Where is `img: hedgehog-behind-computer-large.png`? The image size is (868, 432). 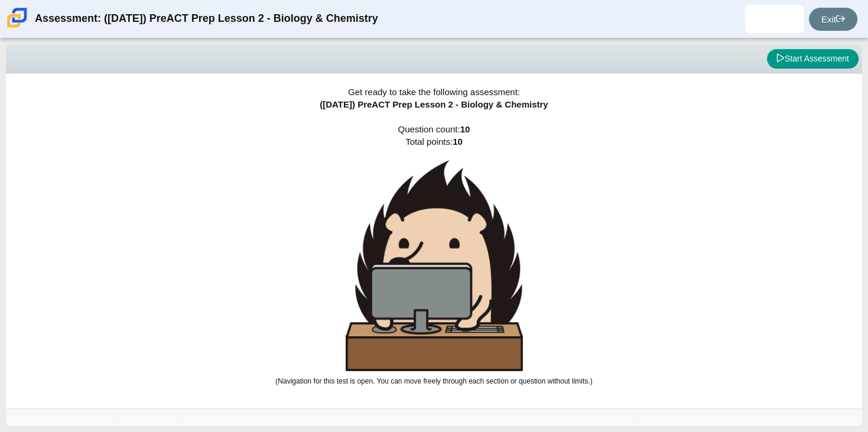
img: hedgehog-behind-computer-large.png is located at coordinates (434, 265).